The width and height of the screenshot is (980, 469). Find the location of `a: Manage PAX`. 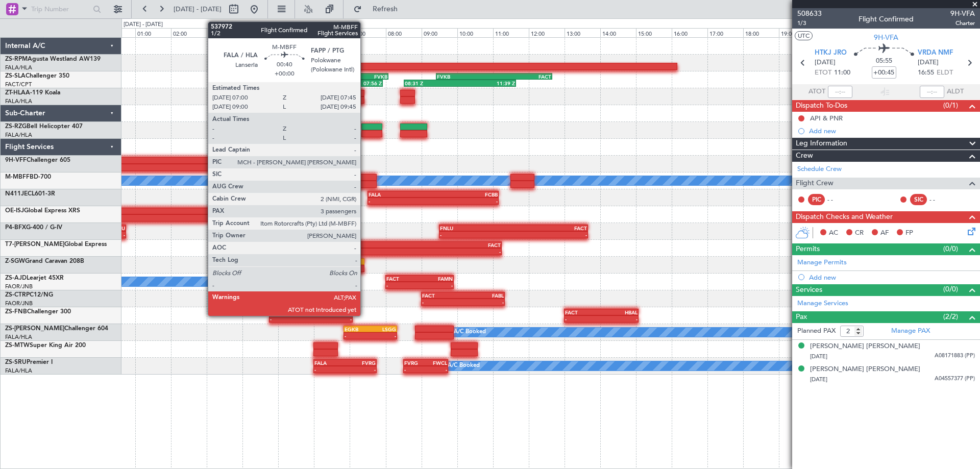

a: Manage PAX is located at coordinates (911, 331).